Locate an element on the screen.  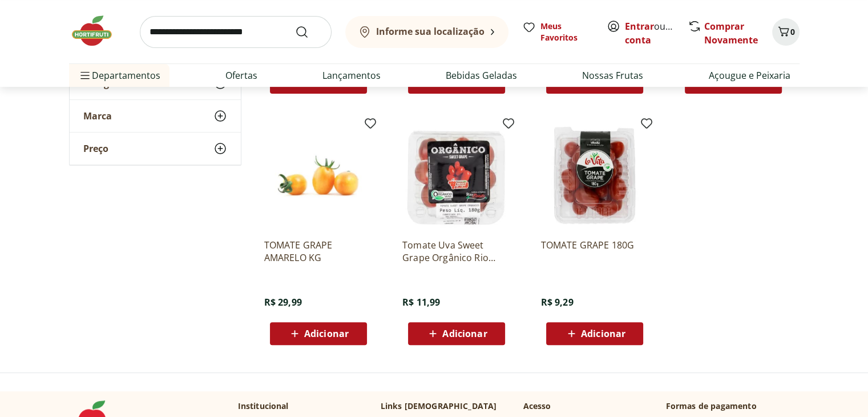
p: TOMATE GRAPE AMARELO KG is located at coordinates (319, 251).